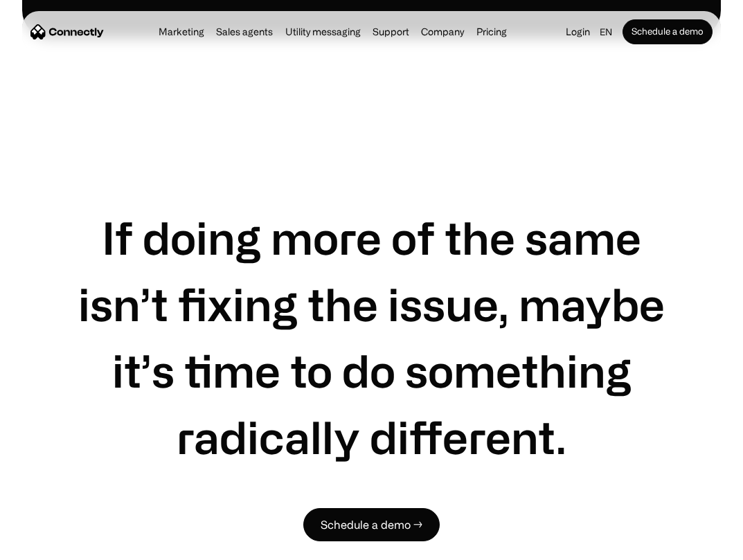 Image resolution: width=743 pixels, height=560 pixels. I want to click on a: Support, so click(391, 32).